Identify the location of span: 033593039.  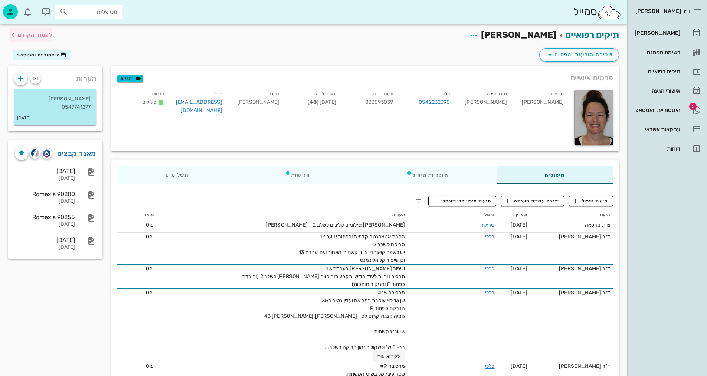
(379, 102).